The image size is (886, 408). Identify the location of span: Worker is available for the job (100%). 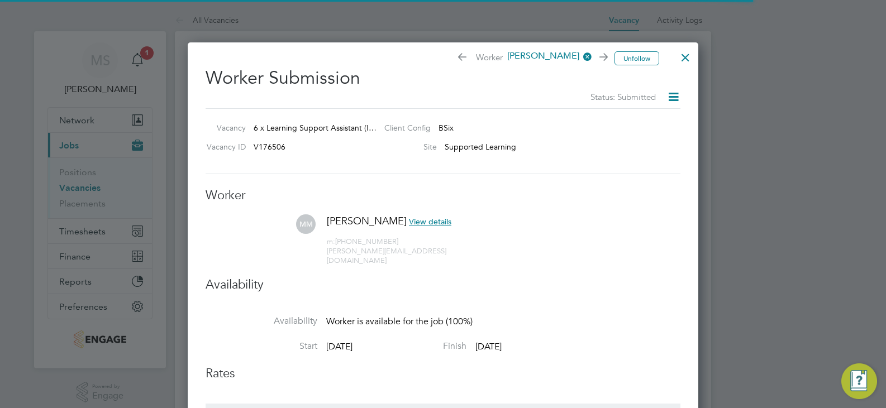
(399, 322).